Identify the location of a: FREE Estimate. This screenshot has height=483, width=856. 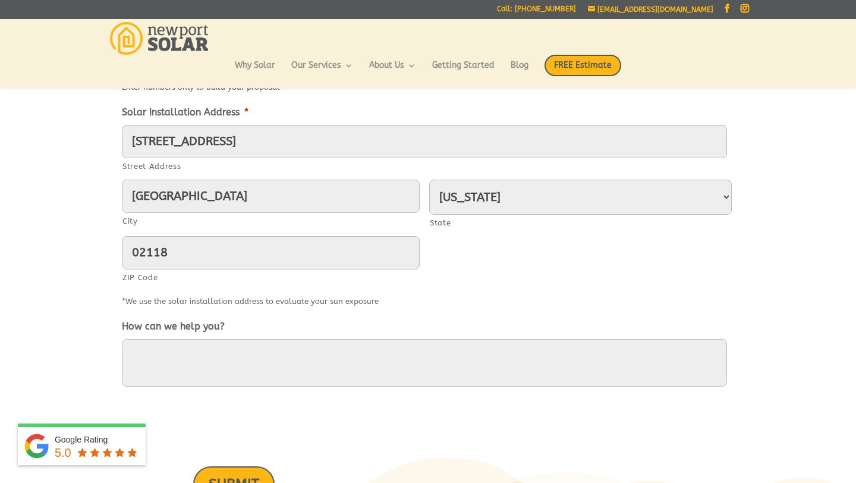
(583, 71).